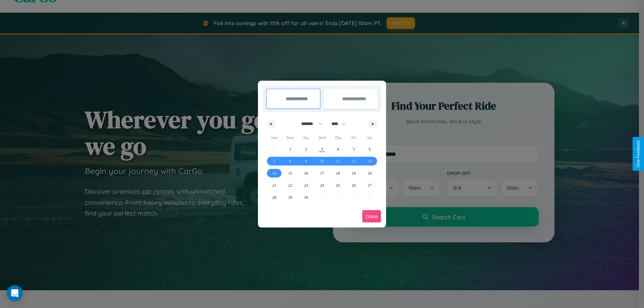 Image resolution: width=644 pixels, height=308 pixels. I want to click on button: 29, so click(290, 197).